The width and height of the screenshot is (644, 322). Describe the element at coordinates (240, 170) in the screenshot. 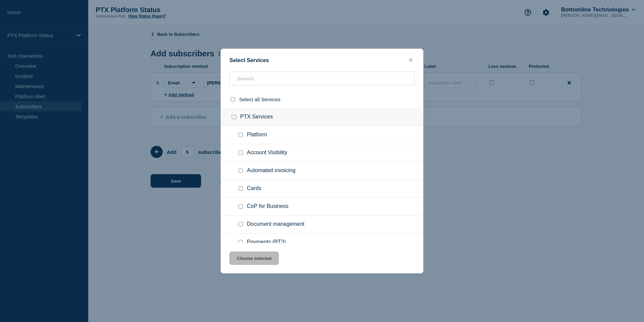

I see `input: Automated invoicing checkbox` at that location.